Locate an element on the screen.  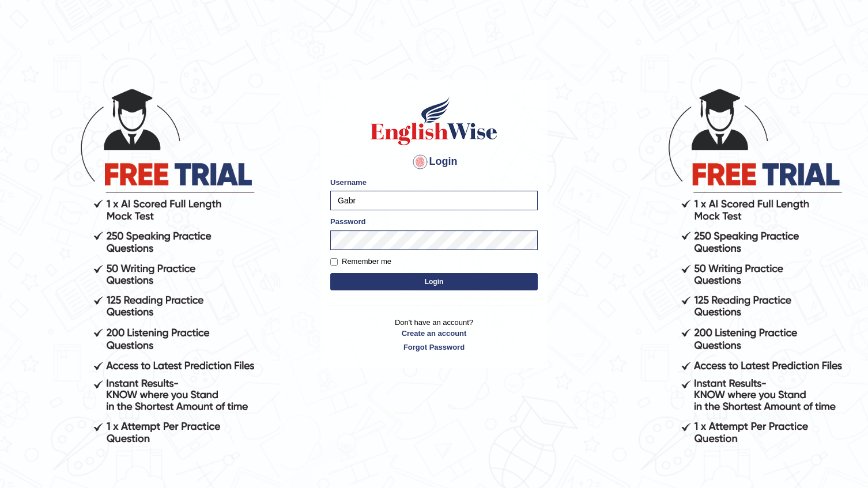
input: Remember me is located at coordinates (334, 262).